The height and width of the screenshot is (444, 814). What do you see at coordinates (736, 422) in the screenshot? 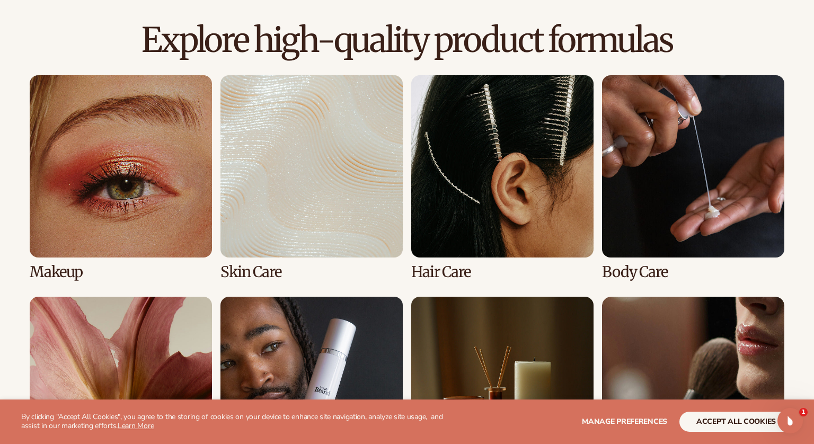
I see `button: accept all cookies` at bounding box center [736, 422].